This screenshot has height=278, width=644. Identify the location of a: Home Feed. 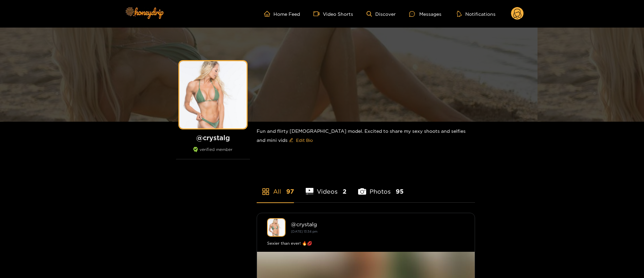
(282, 14).